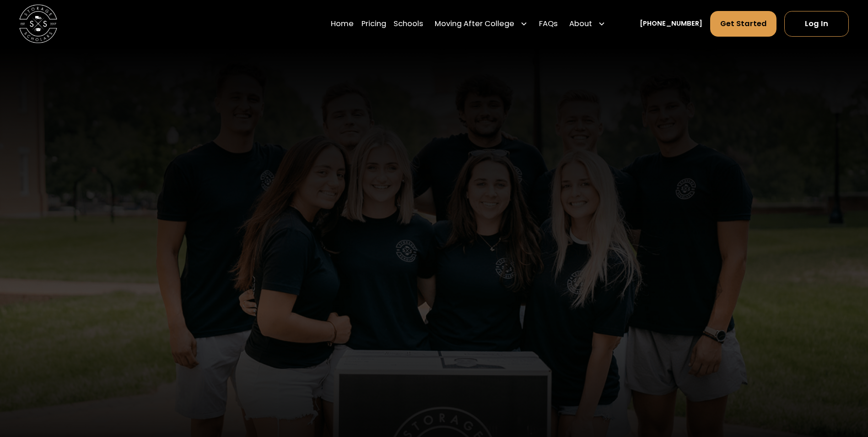 This screenshot has height=437, width=868. Describe the element at coordinates (475, 24) in the screenshot. I see `div: Moving After College` at that location.